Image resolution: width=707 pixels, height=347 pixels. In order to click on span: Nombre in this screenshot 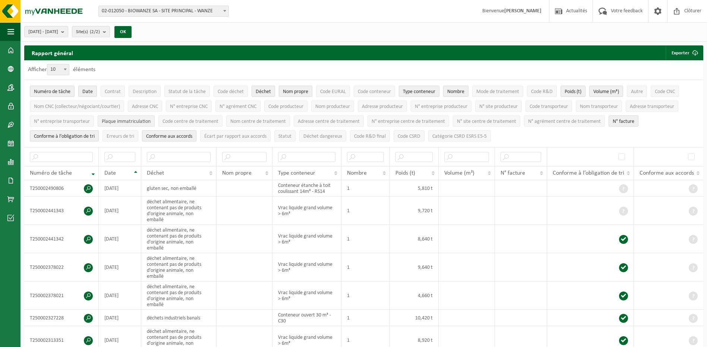, I will do `click(357, 173)`.